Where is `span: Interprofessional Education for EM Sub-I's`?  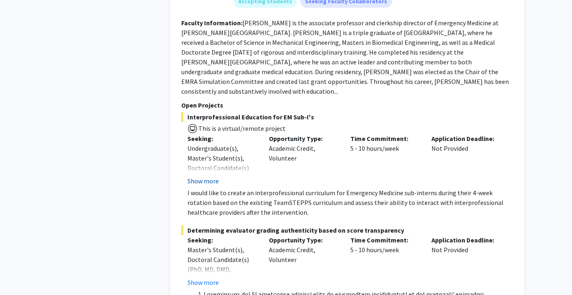 span: Interprofessional Education for EM Sub-I's is located at coordinates (347, 117).